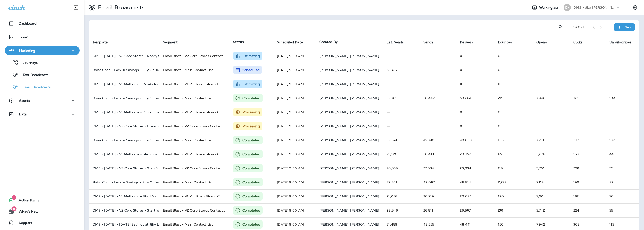  I want to click on button: Dashboard, so click(42, 23).